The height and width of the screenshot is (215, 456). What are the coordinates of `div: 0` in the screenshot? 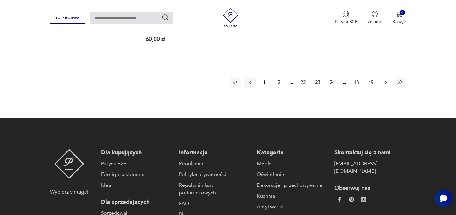 It's located at (402, 13).